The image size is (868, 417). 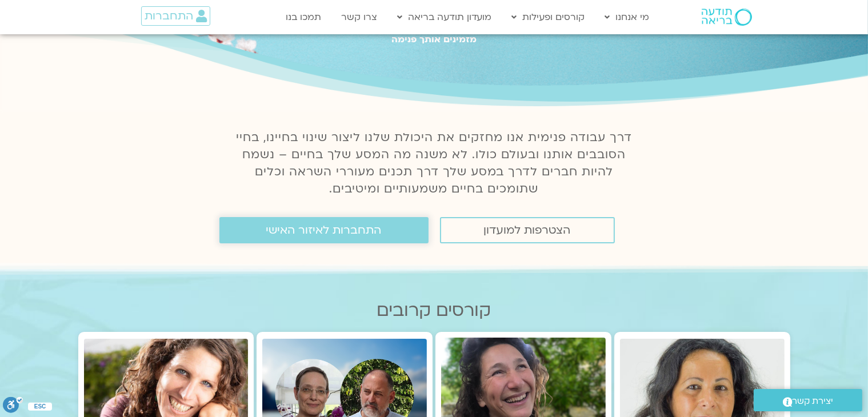 I want to click on a: מועדון תודעה בריאה, so click(x=445, y=17).